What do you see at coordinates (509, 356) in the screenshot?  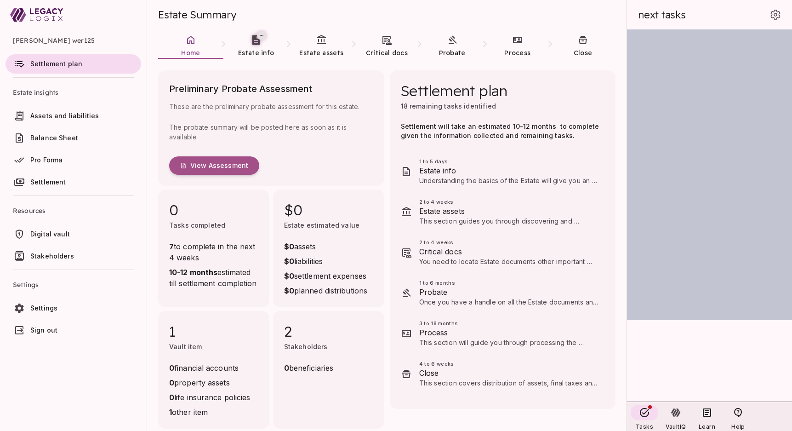 I see `span: This section will guide you through processing the Estate’s assets. Tasks related to your specifi...` at bounding box center [509, 356].